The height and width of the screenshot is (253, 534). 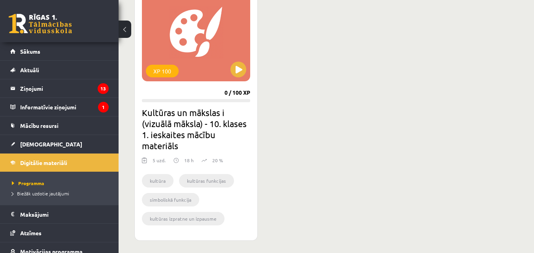 I want to click on a: Biežāk uzdotie jautājumi, so click(x=61, y=194).